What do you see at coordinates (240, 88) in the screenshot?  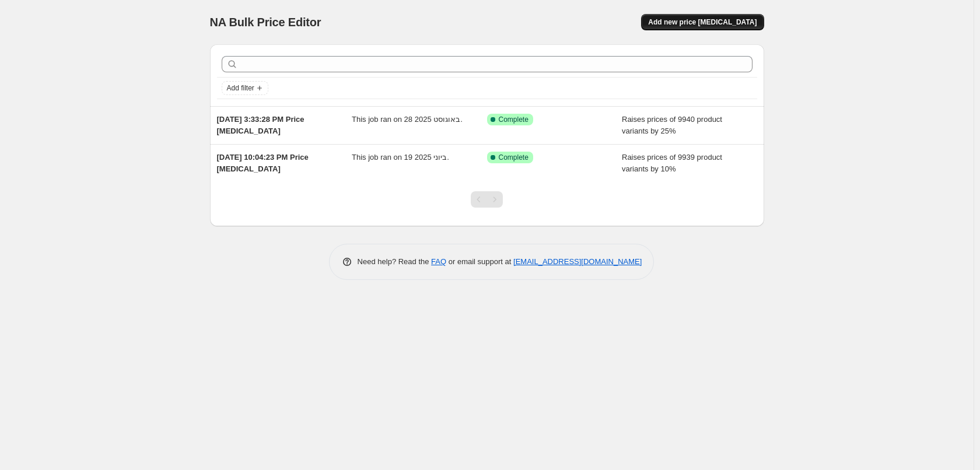 I see `span: Add filter` at bounding box center [240, 88].